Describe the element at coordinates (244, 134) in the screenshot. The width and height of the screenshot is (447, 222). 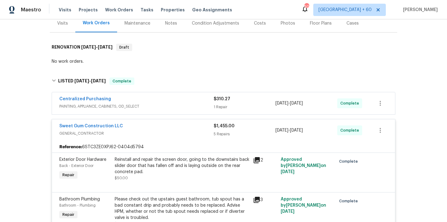
I see `div: 5 Repairs` at that location.